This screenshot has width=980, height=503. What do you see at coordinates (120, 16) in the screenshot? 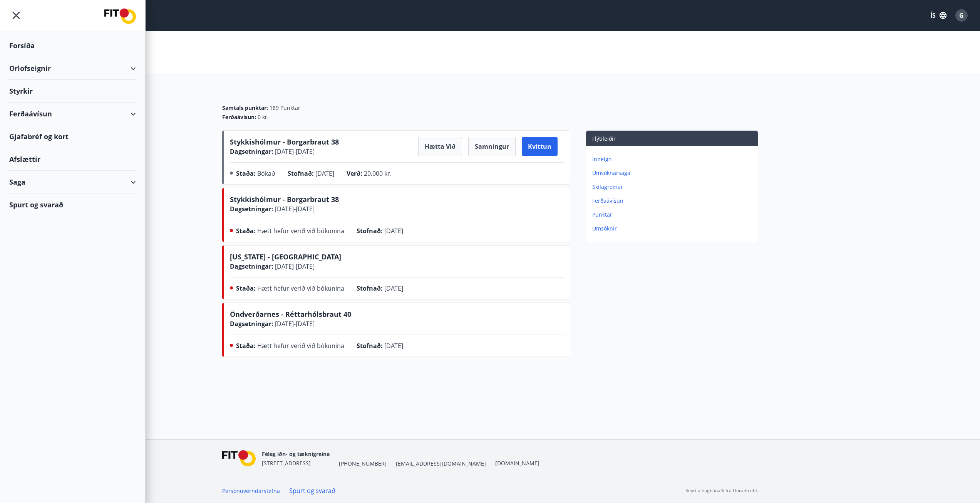
I see `img: union_logo` at bounding box center [120, 16].